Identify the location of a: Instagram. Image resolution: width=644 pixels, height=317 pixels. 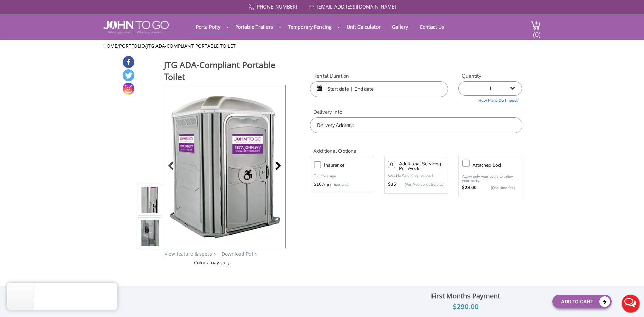
(129, 88).